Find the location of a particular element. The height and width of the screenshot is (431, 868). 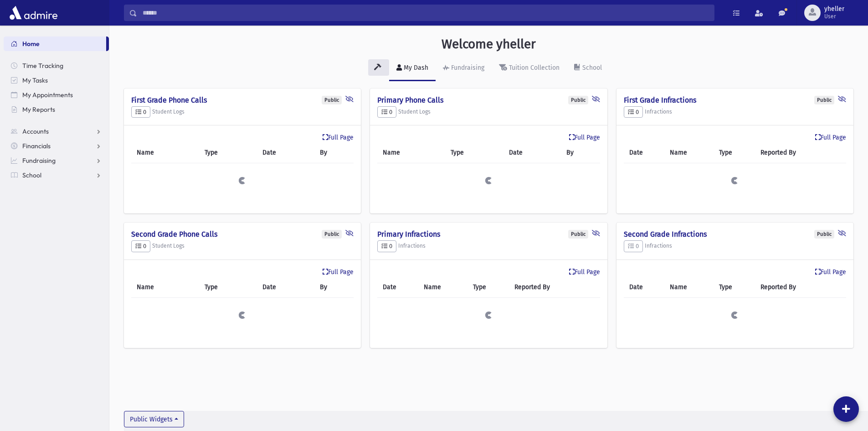

h4: Primary Infractions is located at coordinates (489, 234).